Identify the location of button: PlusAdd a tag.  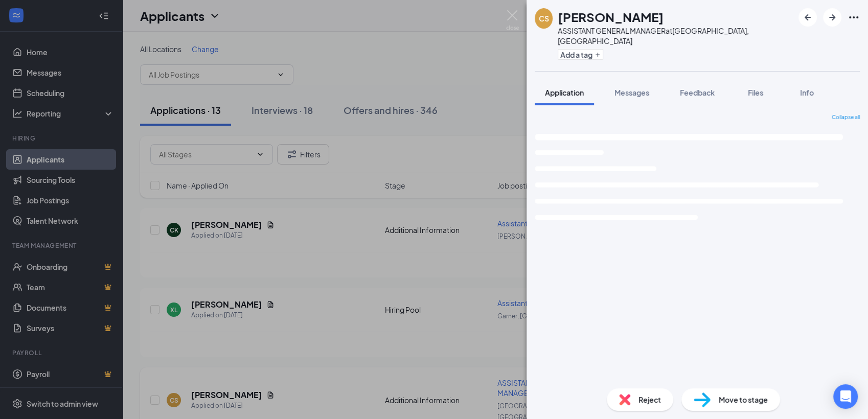
(580, 54).